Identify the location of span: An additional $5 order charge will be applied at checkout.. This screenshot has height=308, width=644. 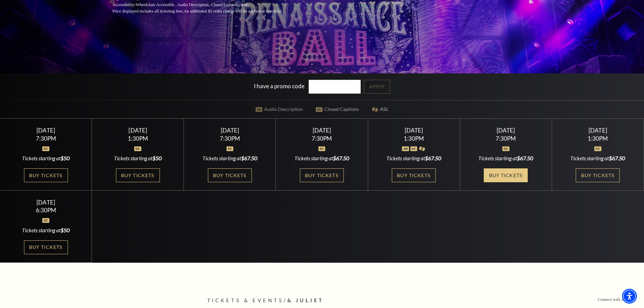
(232, 11).